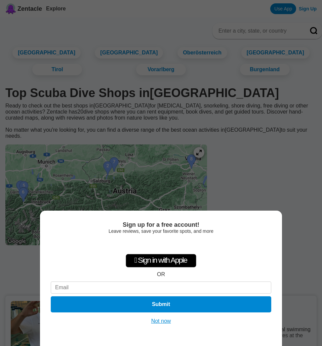  I want to click on button: Submit, so click(161, 305).